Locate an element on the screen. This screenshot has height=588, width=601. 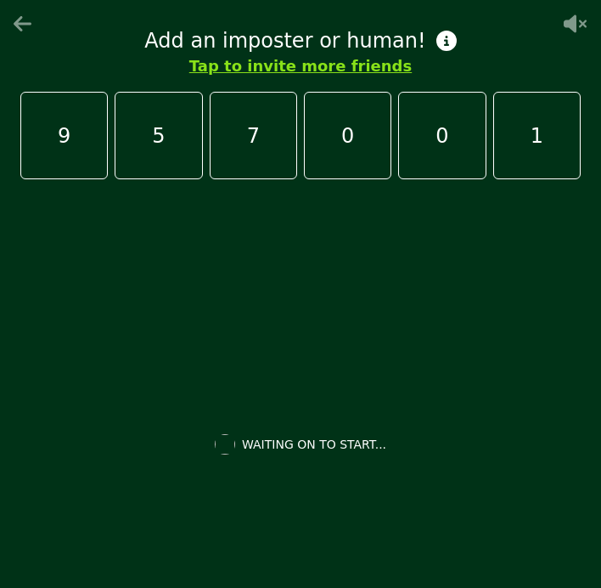
div: 9 is located at coordinates (64, 135).